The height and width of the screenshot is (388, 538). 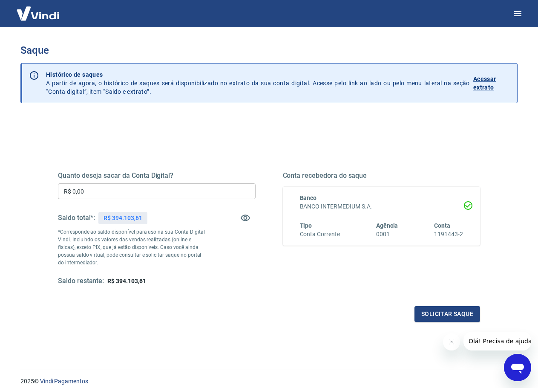 I want to click on a: Vindi Pagamentos, so click(x=64, y=381).